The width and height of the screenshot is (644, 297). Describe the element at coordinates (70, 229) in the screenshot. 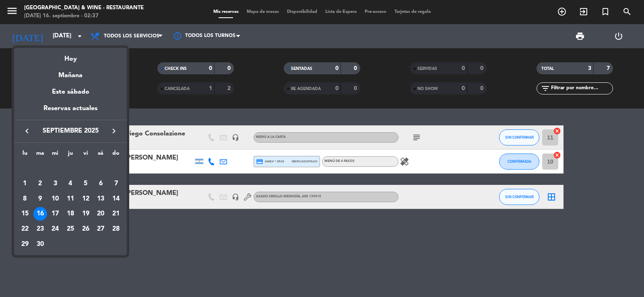

I see `td: 25 de septiembre de 2025` at that location.